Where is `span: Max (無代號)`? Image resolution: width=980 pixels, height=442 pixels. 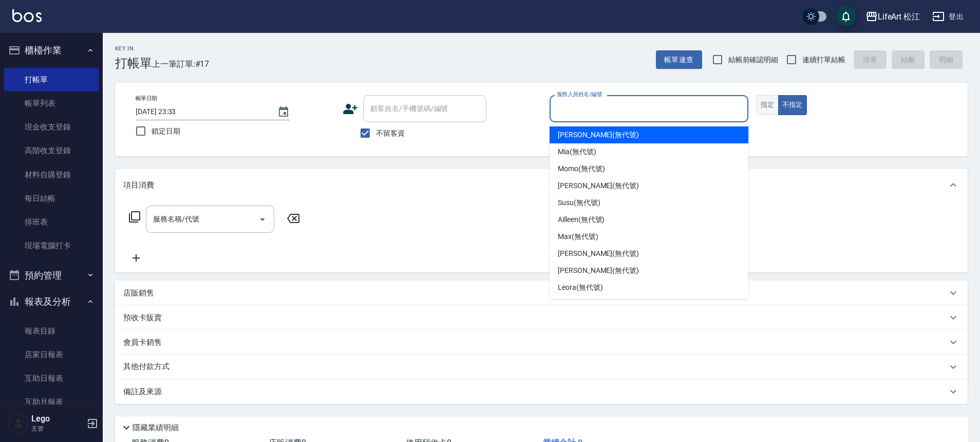
span: Max (無代號) is located at coordinates (578, 236).